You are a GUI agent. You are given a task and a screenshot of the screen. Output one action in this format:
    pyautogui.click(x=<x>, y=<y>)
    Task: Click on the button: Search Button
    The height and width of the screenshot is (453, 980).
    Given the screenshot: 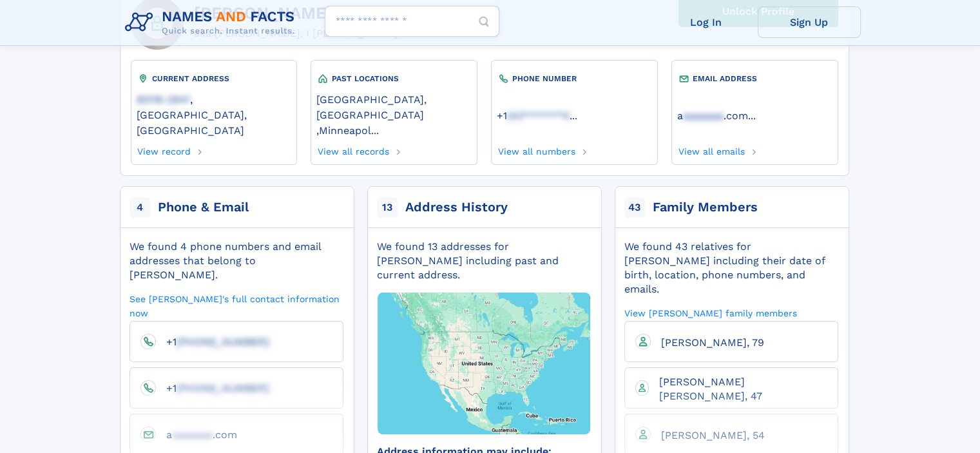 What is the action you would take?
    pyautogui.click(x=484, y=21)
    